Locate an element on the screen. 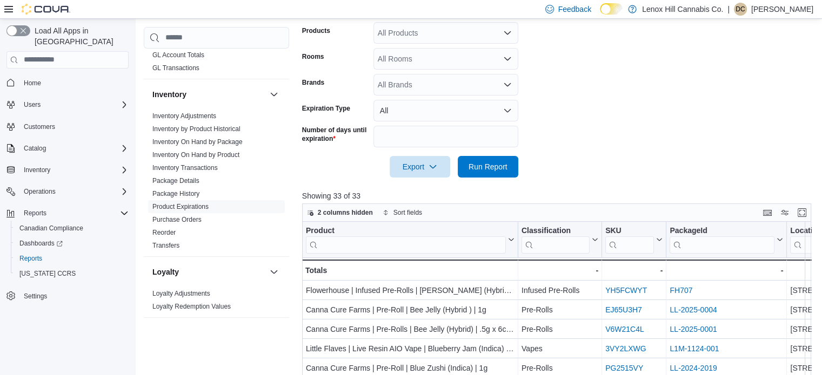 The height and width of the screenshot is (375, 822). a: LL-2024-2019 is located at coordinates (693, 368).